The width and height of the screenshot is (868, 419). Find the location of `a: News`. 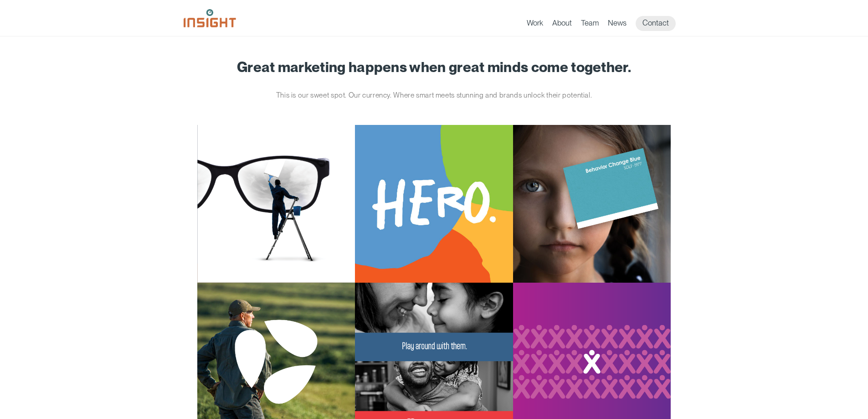

a: News is located at coordinates (617, 24).